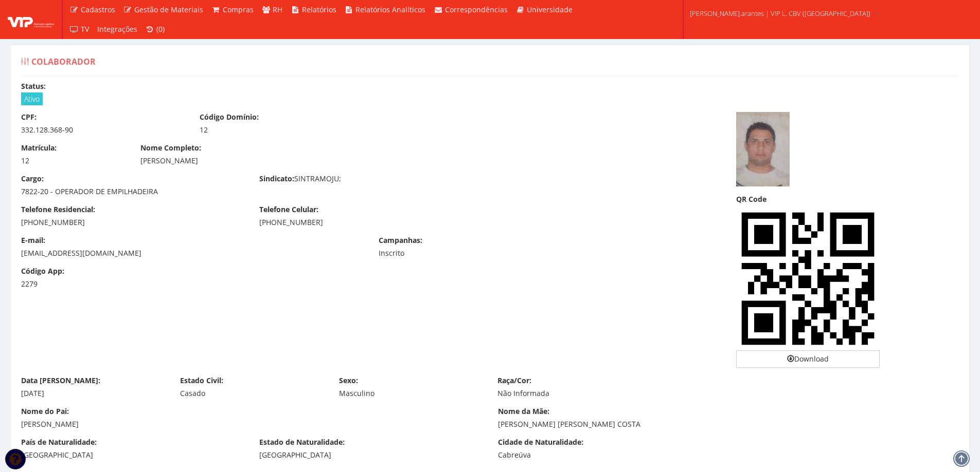 The height and width of the screenshot is (472, 980). Describe the element at coordinates (43, 271) in the screenshot. I see `label: Código App:` at that location.